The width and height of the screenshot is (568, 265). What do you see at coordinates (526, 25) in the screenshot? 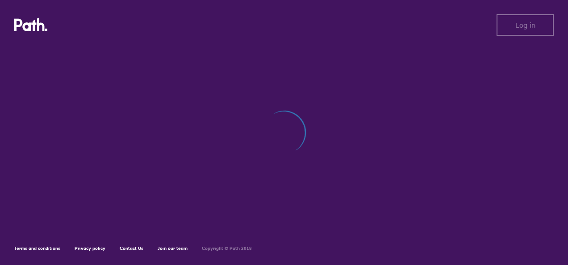
I see `span: Log in` at bounding box center [526, 25].